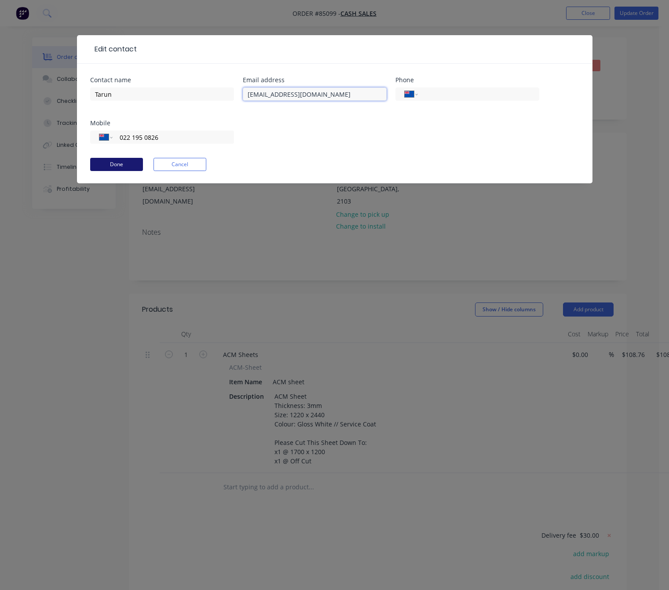 This screenshot has height=590, width=669. What do you see at coordinates (314, 80) in the screenshot?
I see `div: Email address` at bounding box center [314, 80].